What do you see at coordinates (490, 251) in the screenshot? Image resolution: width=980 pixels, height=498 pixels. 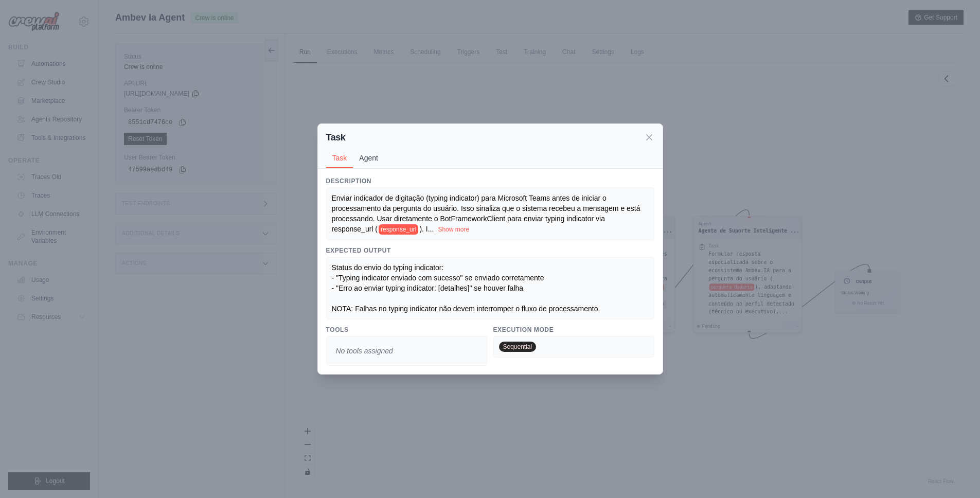 I see `h3: Expected Output` at bounding box center [490, 251].